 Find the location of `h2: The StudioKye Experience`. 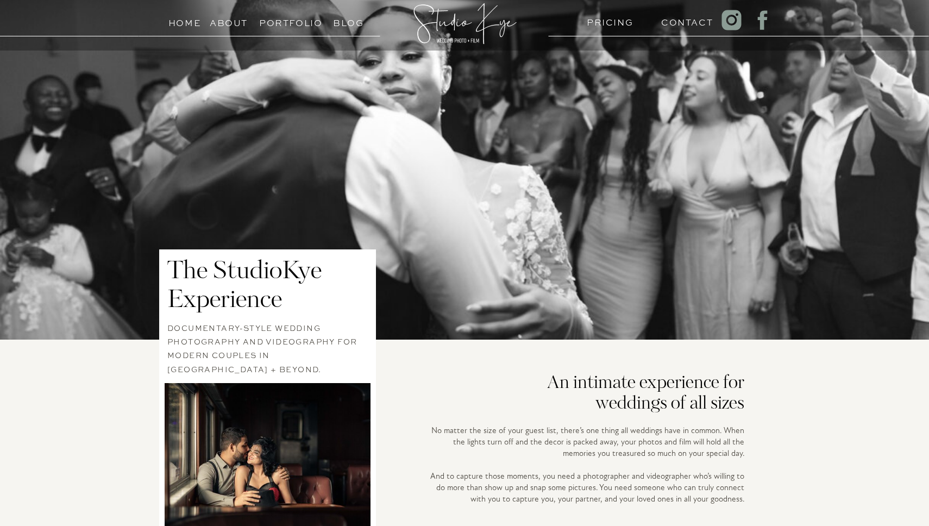

h2: The StudioKye Experience is located at coordinates (263, 287).